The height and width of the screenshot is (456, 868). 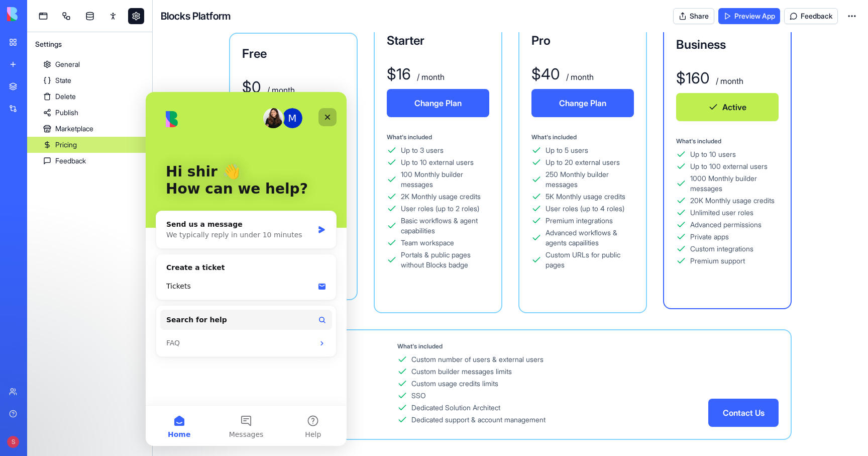 What do you see at coordinates (729, 166) in the screenshot?
I see `div: Up to 100 external users` at bounding box center [729, 166].